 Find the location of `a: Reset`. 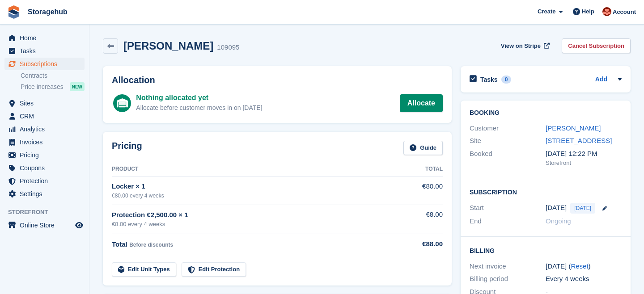

a: Reset is located at coordinates (579, 266).